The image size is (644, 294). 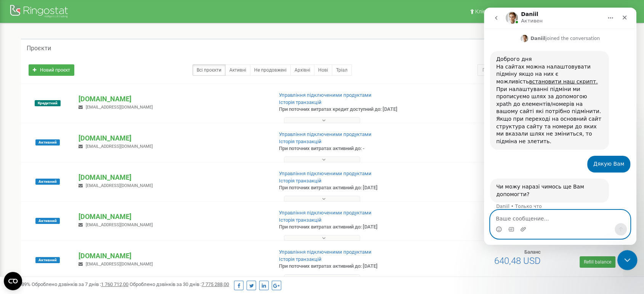 I want to click on img: Ringostat Logo, so click(x=40, y=12).